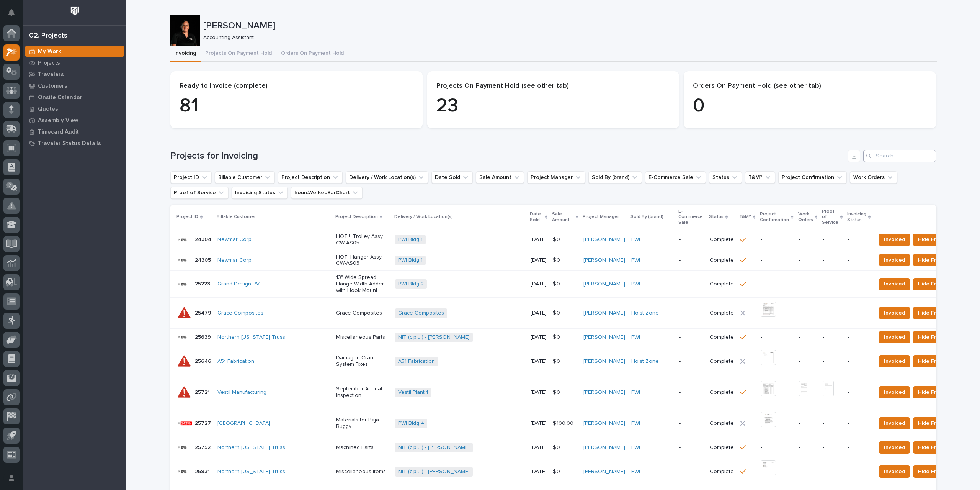  Describe the element at coordinates (53, 86) in the screenshot. I see `p: Customers` at that location.